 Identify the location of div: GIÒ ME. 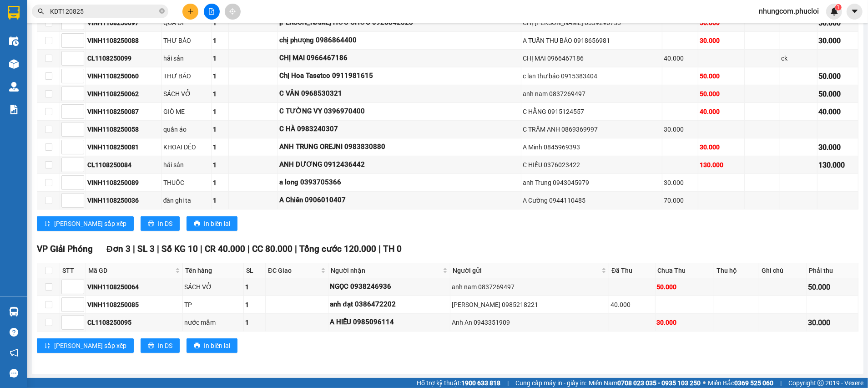
(187, 112).